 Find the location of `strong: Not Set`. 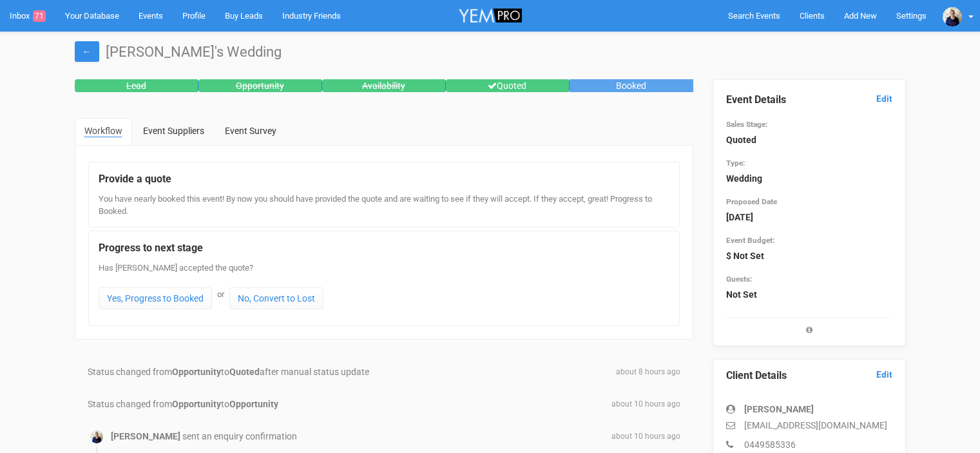

strong: Not Set is located at coordinates (741, 294).